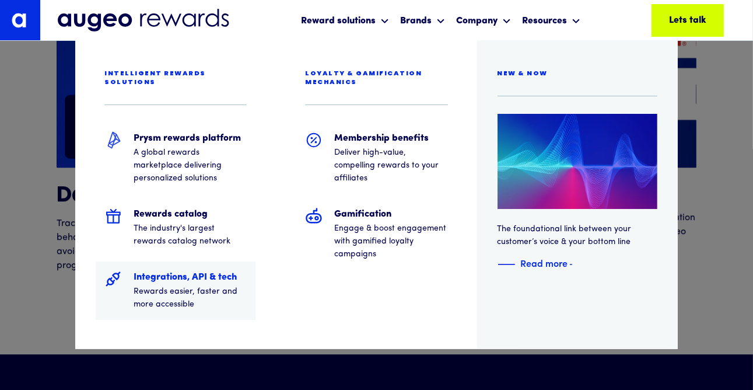  Describe the element at coordinates (176, 158) in the screenshot. I see `a: Prysm rewards platformA global rewards marketplace delivering personalized solutions` at that location.